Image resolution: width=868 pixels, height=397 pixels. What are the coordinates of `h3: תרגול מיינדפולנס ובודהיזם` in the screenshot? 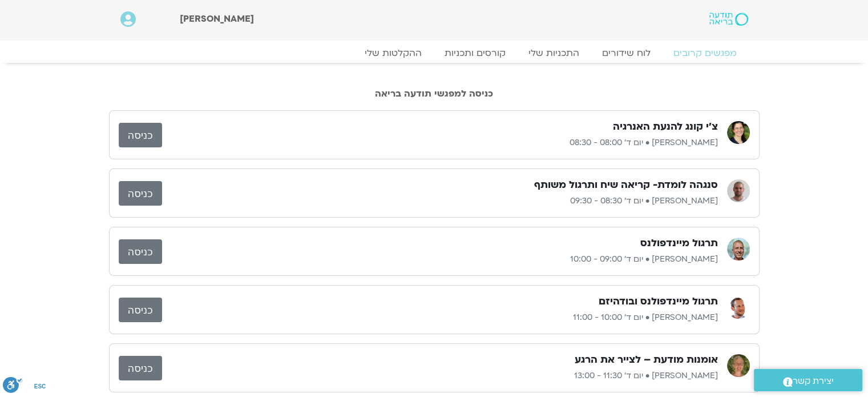 It's located at (658, 301).